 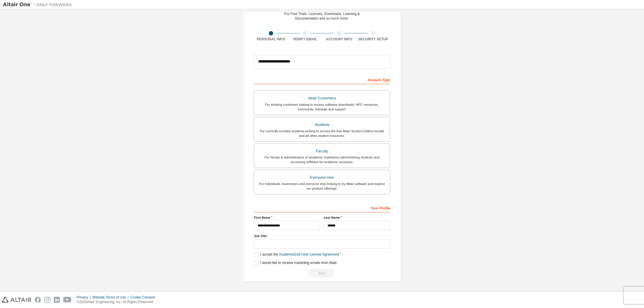 I want to click on div: Read and acccept EULA to continue, so click(x=322, y=273).